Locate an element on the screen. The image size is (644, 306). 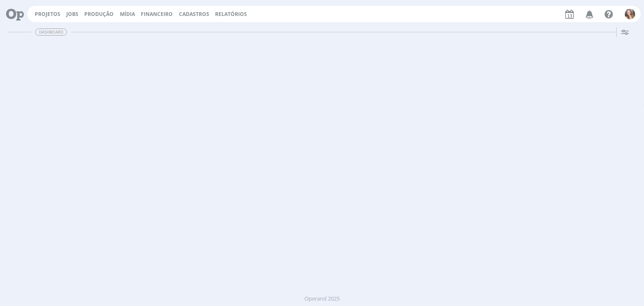
button: Cadastros is located at coordinates (195, 14).